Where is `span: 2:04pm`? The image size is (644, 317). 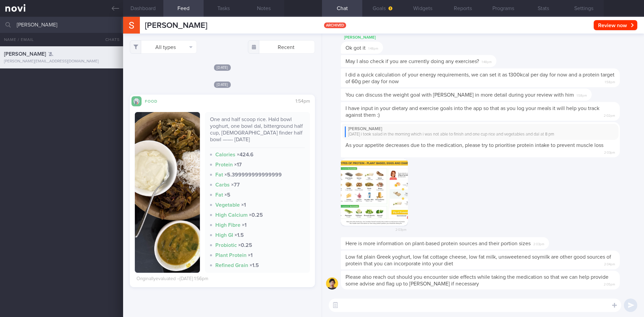
span: 2:04pm is located at coordinates (609, 263).